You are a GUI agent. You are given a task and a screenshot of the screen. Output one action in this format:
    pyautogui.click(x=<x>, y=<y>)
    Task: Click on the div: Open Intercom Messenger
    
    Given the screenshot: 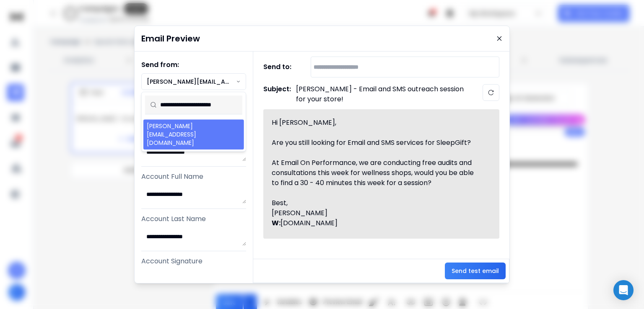 What is the action you would take?
    pyautogui.click(x=623, y=290)
    